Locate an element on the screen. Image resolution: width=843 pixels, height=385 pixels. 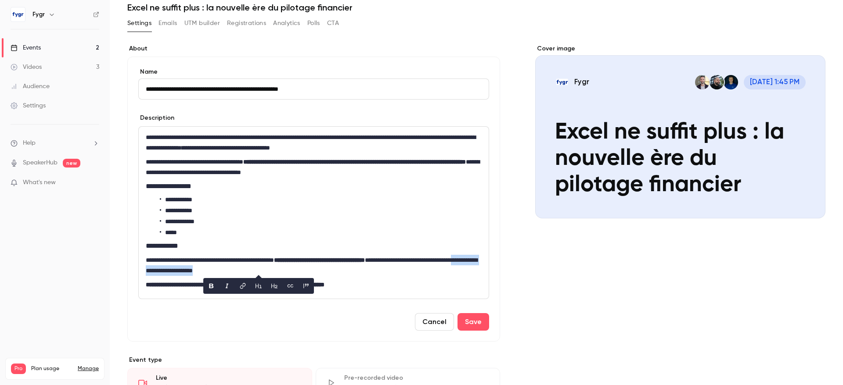
div: Events is located at coordinates (25, 48).